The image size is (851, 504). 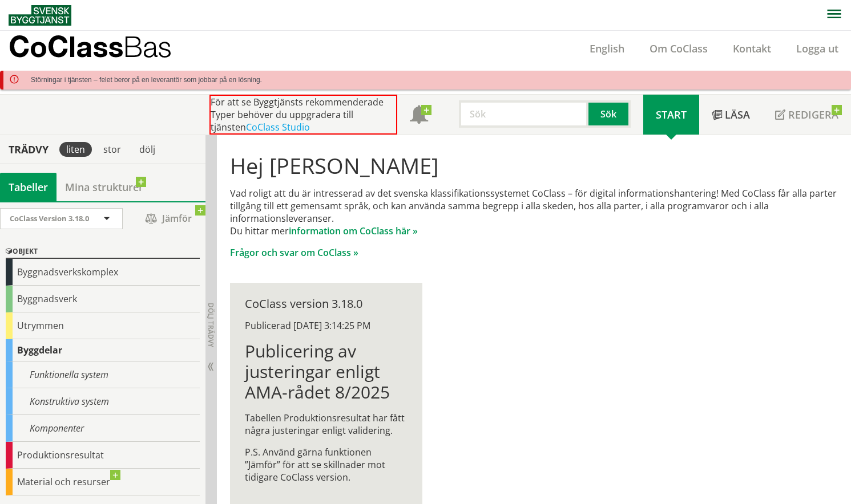 I want to click on h1: Publicering av justeringar enligt AMA-rådet 8/2025, so click(x=326, y=372).